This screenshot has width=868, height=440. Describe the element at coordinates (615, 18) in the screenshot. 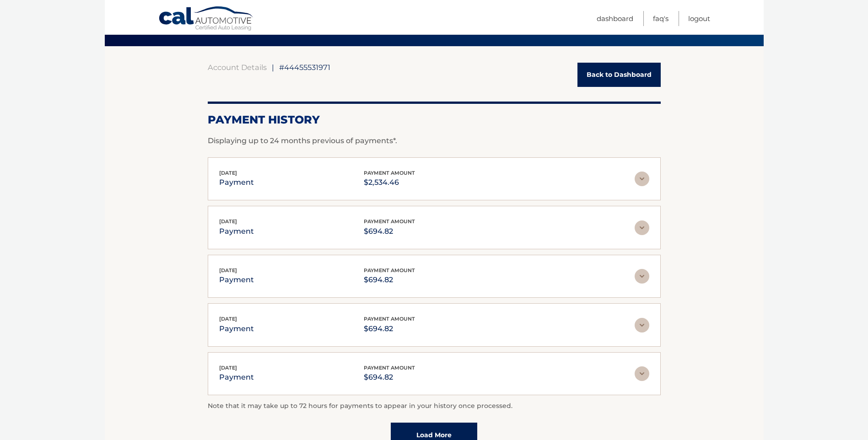

I see `a: Dashboard` at that location.